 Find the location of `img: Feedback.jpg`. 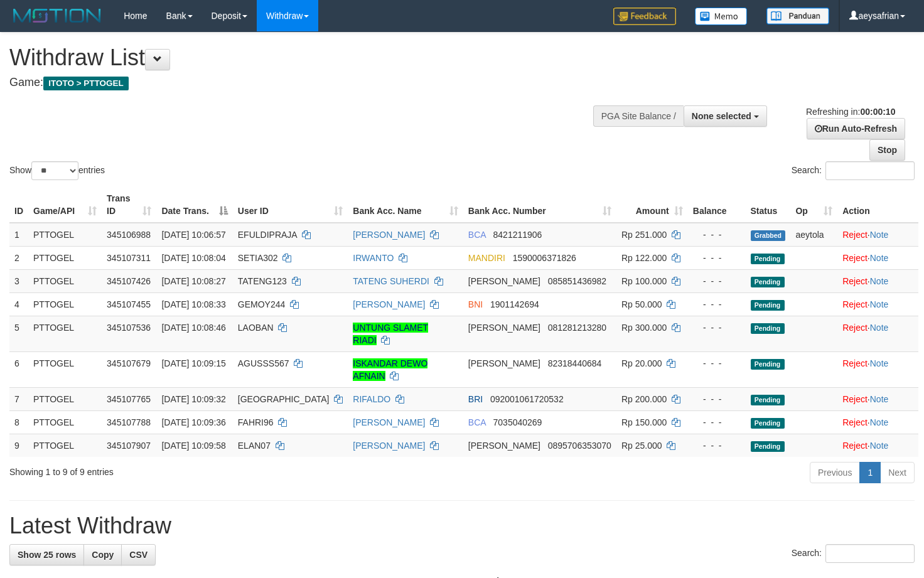

img: Feedback.jpg is located at coordinates (644, 16).